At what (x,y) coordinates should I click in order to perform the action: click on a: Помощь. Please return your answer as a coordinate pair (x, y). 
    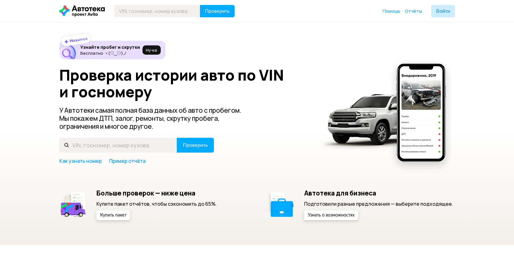
    Looking at the image, I should click on (392, 11).